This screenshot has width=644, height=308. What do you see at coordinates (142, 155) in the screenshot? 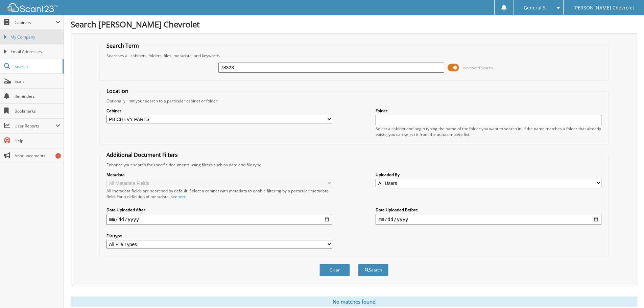
I see `legend: Additional Document Filters` at bounding box center [142, 155].